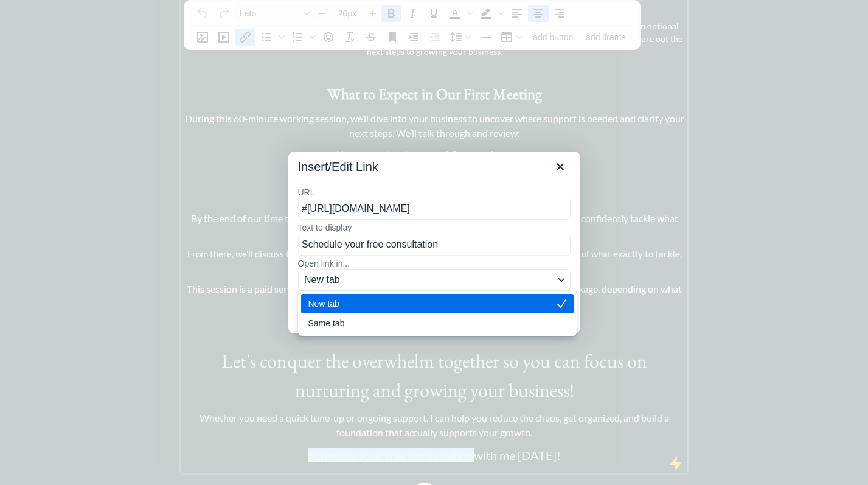 The height and width of the screenshot is (485, 868). Describe the element at coordinates (434, 242) in the screenshot. I see `div: Insert/Edit Link` at that location.